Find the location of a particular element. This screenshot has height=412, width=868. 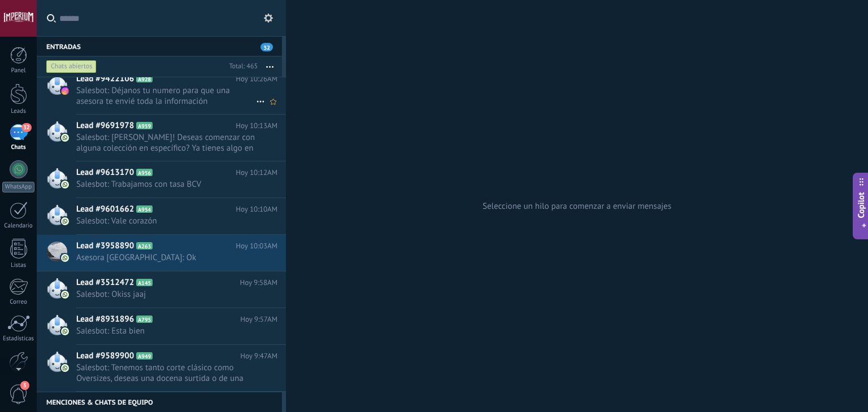

span: A954 is located at coordinates (144, 209).